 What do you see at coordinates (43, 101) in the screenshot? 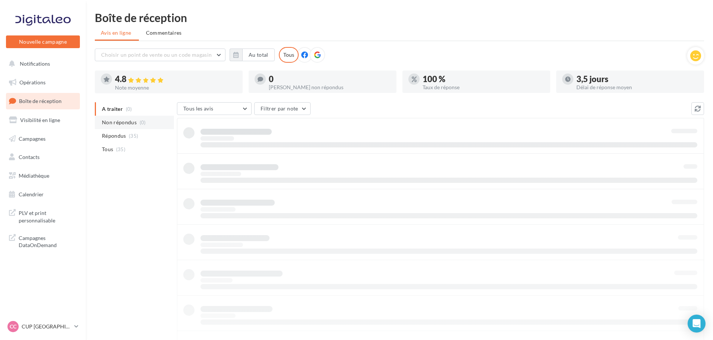
I see `a: Boîte de réception` at bounding box center [43, 101].